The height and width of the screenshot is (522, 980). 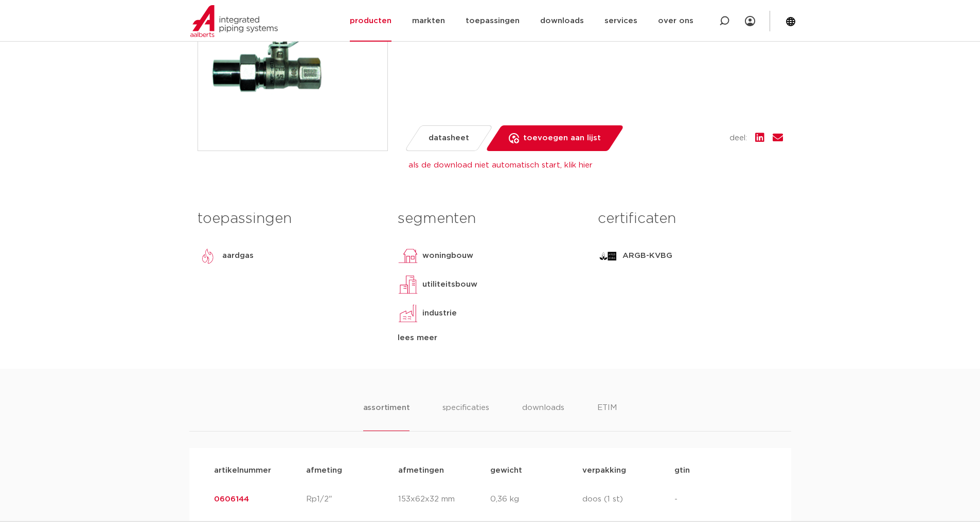 What do you see at coordinates (208, 256) in the screenshot?
I see `img: aardgas` at bounding box center [208, 256].